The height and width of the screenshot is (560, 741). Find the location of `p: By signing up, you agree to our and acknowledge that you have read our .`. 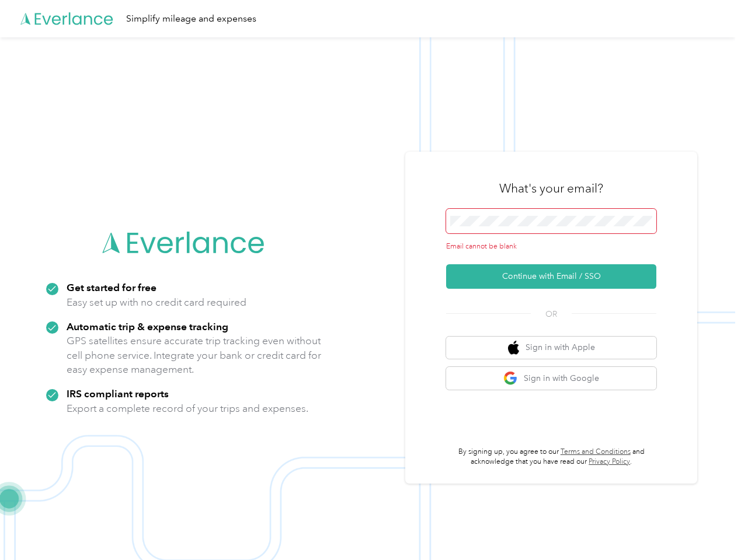

p: By signing up, you agree to our and acknowledge that you have read our . is located at coordinates (551, 457).